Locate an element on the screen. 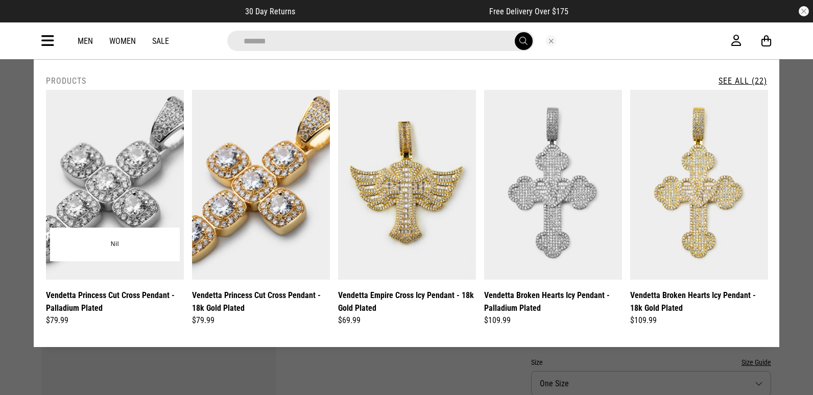 The image size is (813, 395). a: Vendetta Empire Cross Icy Pendant - 18k Gold Plated is located at coordinates (407, 302).